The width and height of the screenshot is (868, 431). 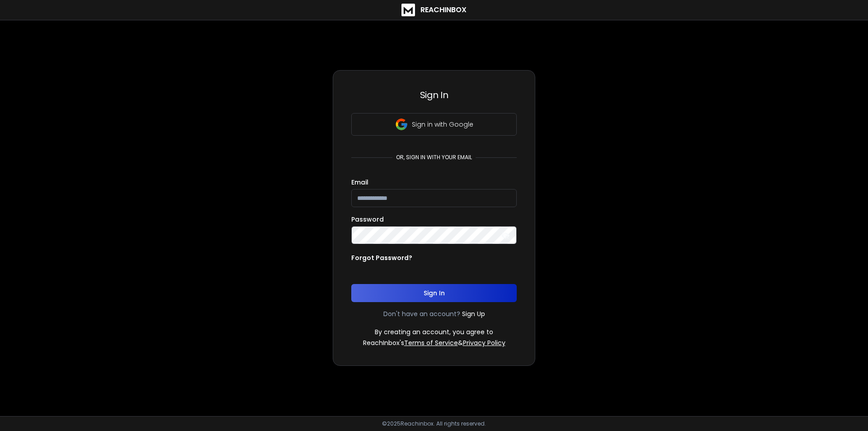 I want to click on button: Sign in with Google, so click(x=434, y=124).